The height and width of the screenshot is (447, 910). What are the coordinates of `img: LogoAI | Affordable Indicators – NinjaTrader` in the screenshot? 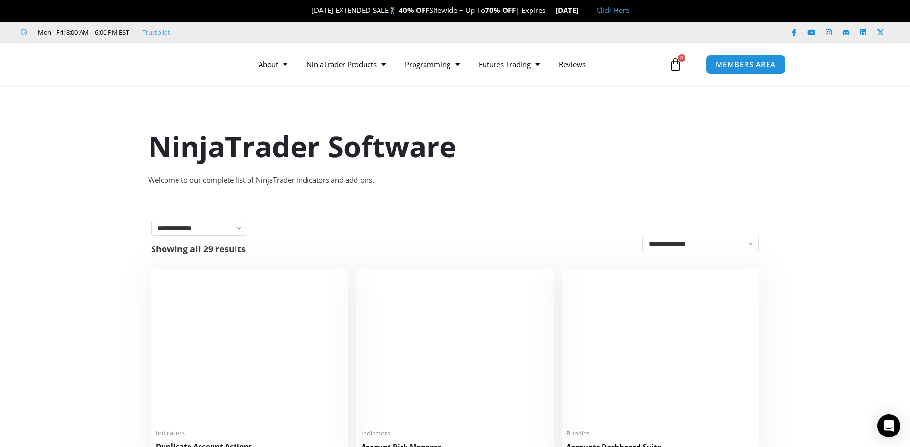 It's located at (163, 64).